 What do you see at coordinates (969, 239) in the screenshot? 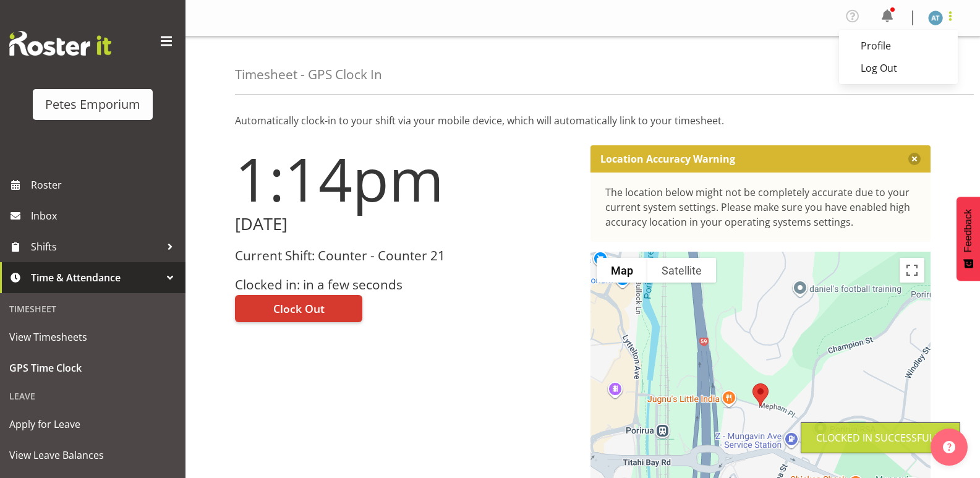
I see `button: Feedback - Show survey` at bounding box center [969, 239].